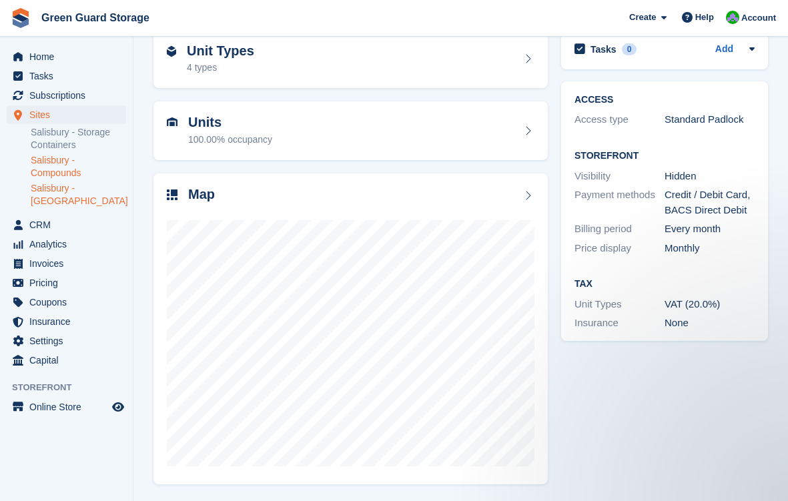  I want to click on h2: Tasks, so click(603, 49).